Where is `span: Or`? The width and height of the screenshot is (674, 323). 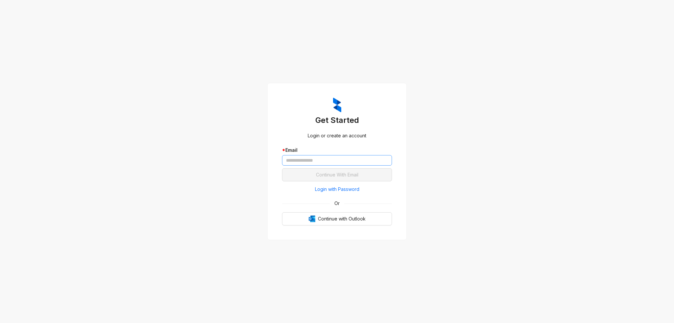 span: Or is located at coordinates (337, 204).